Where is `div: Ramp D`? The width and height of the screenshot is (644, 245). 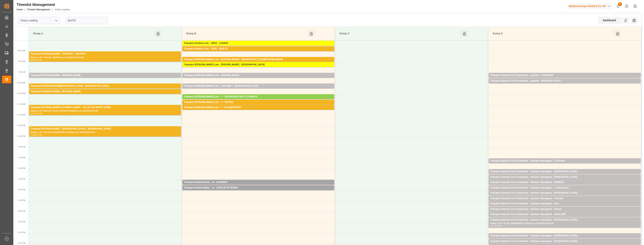 div: Ramp D is located at coordinates (552, 33).